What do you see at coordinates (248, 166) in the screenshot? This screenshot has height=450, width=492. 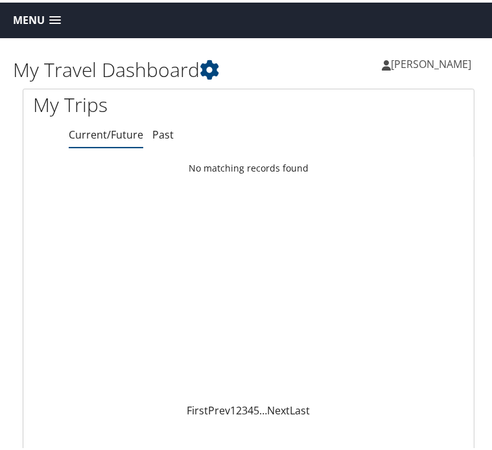 I see `td: No matching records found` at bounding box center [248, 166].